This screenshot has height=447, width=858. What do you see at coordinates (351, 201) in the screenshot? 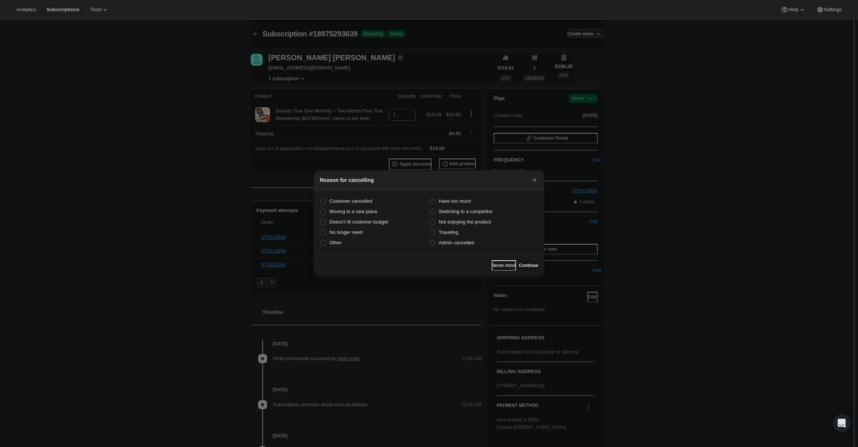
I see `span: Customer cancelled` at bounding box center [351, 201].